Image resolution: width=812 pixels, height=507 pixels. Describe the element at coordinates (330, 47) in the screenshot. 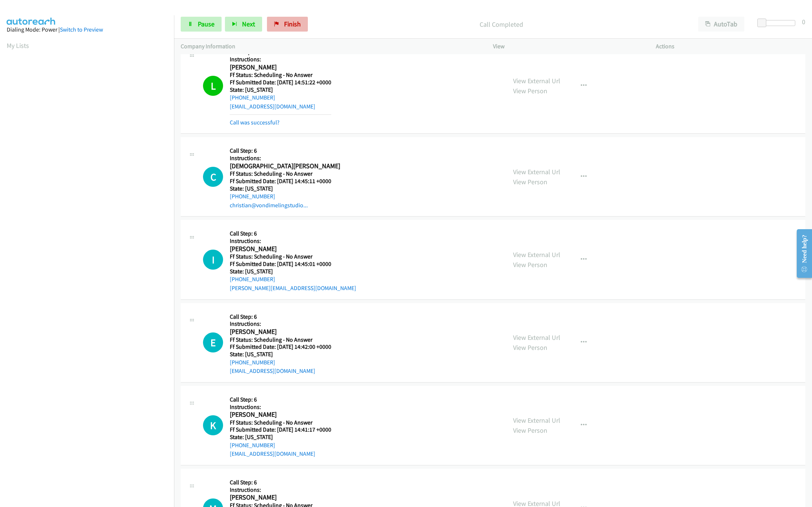

I see `p: Company Information` at that location.